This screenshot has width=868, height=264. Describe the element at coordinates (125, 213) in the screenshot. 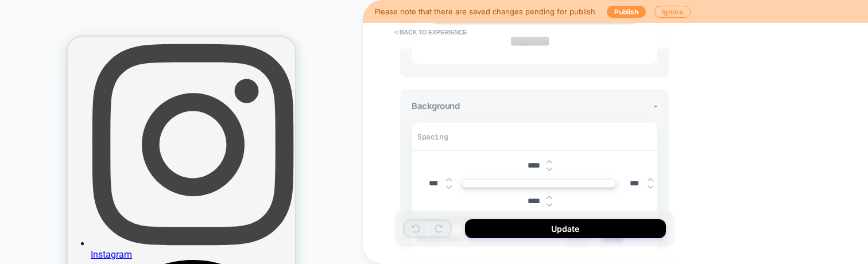

I see `a: Instagram` at that location.